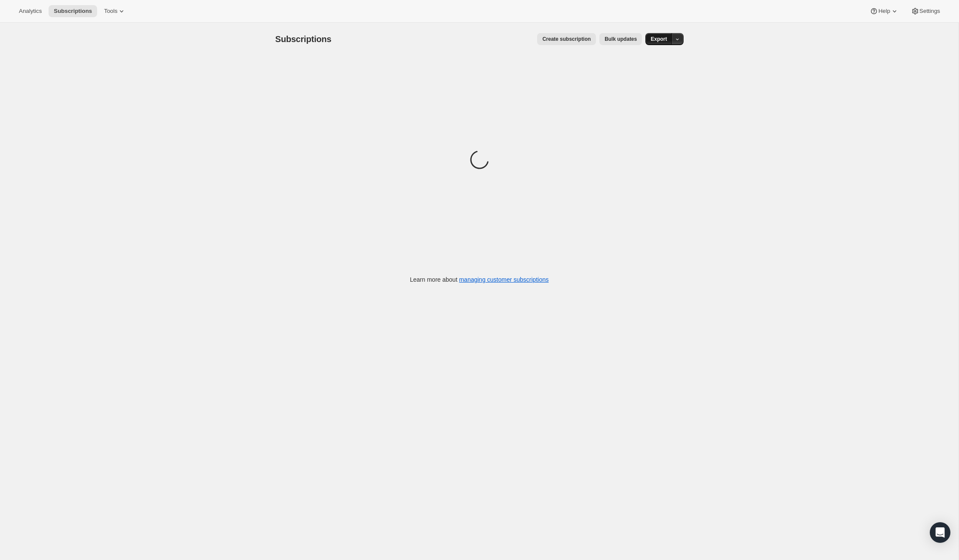 The width and height of the screenshot is (959, 560). What do you see at coordinates (30, 11) in the screenshot?
I see `span: Analytics` at bounding box center [30, 11].